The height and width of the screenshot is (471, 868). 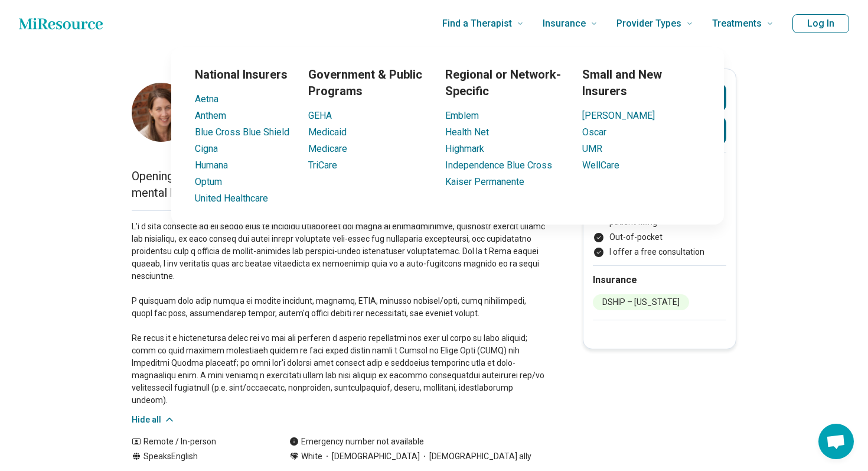 I want to click on a: Oscar, so click(x=594, y=132).